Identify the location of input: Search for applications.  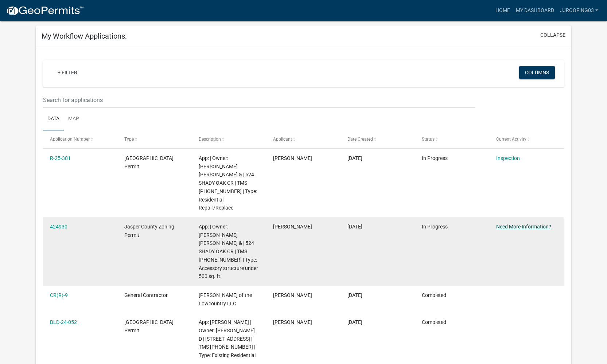
(259, 100).